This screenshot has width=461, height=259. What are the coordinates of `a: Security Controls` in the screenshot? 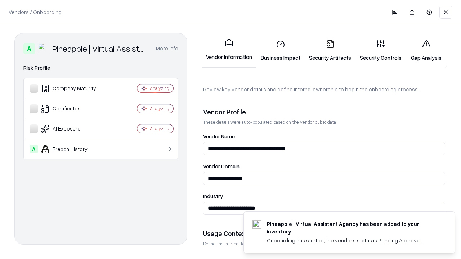 It's located at (380, 50).